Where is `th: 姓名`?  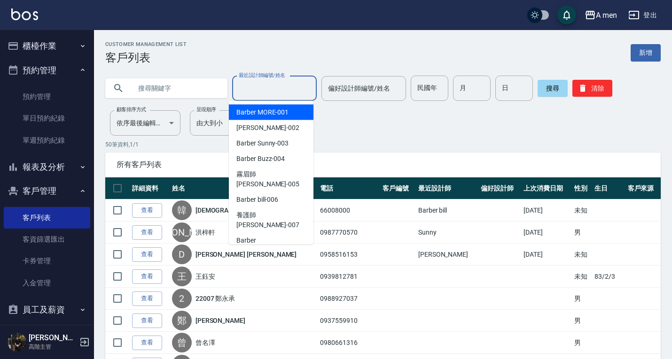 th: 姓名 is located at coordinates (244, 188).